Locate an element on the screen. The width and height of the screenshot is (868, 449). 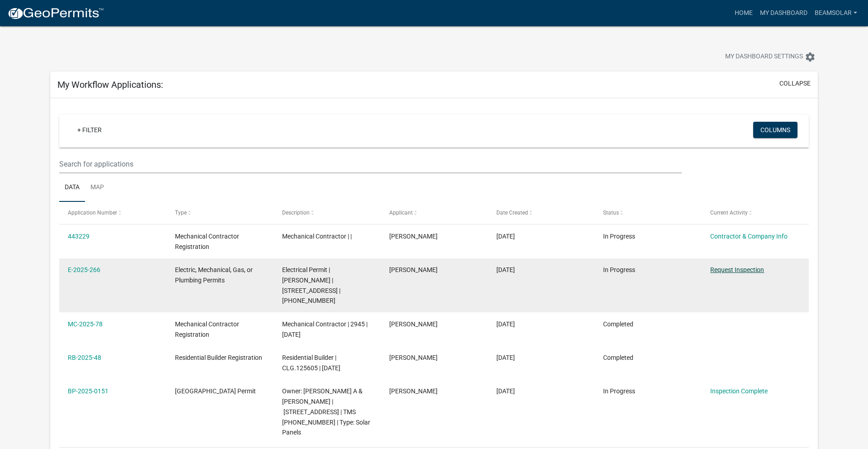
a: MC-2025-78 is located at coordinates (85, 324).